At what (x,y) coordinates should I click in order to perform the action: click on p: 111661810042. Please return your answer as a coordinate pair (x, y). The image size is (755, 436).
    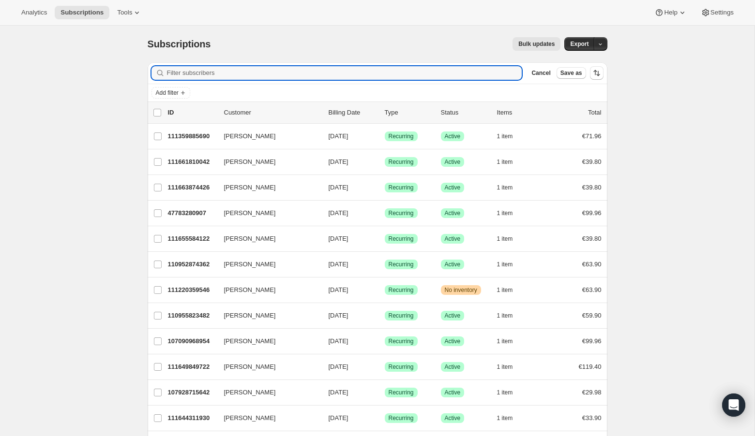
    Looking at the image, I should click on (192, 162).